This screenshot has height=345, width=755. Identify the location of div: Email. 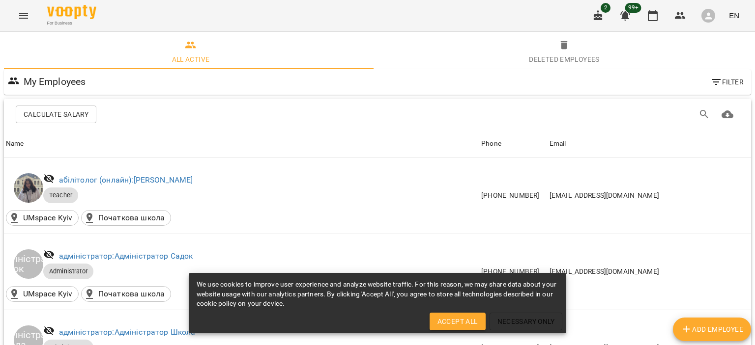
(558, 144).